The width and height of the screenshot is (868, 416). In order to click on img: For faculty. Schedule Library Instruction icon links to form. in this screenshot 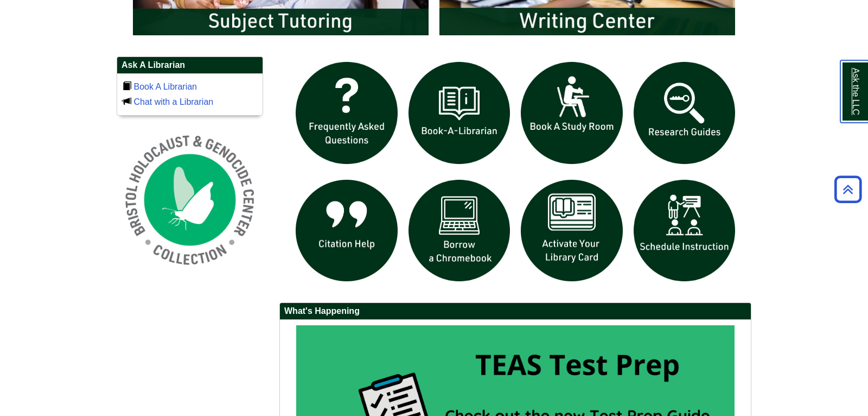, I will do `click(685, 230)`.